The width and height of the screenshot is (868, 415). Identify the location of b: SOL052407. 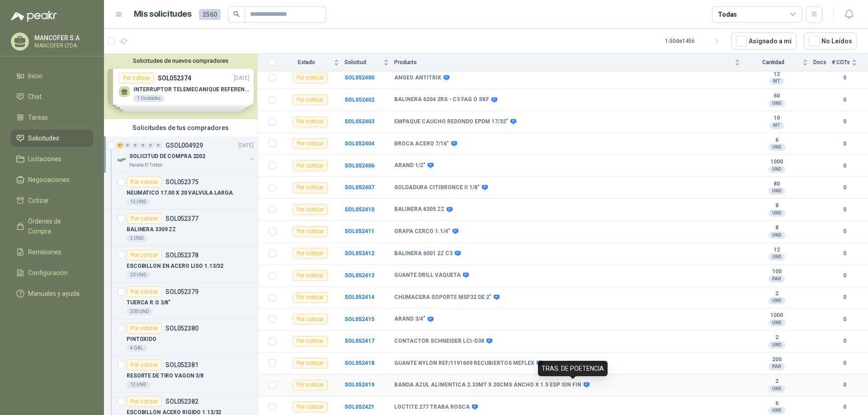
(359, 187).